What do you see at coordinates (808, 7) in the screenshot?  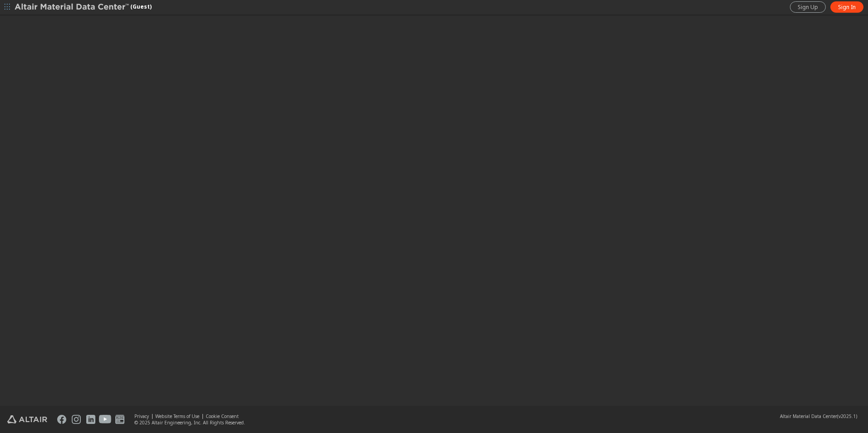 I see `span: Sign Up` at bounding box center [808, 7].